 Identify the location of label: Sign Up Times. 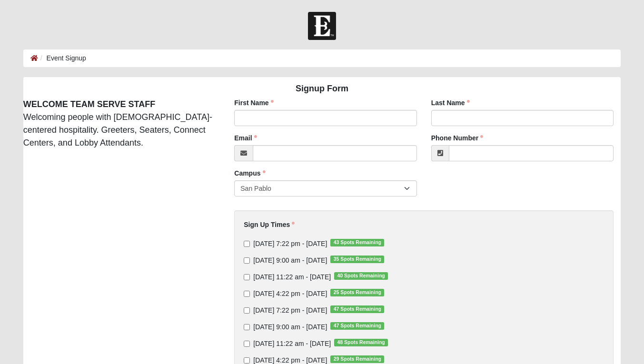
(269, 224).